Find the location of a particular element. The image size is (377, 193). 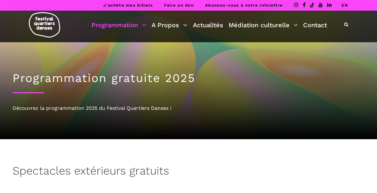

a: Faire un don is located at coordinates (179, 5).